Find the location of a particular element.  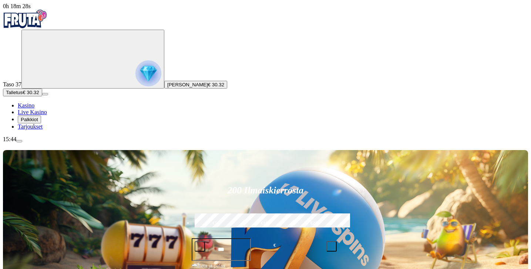

a: Kasino is located at coordinates (26, 105).